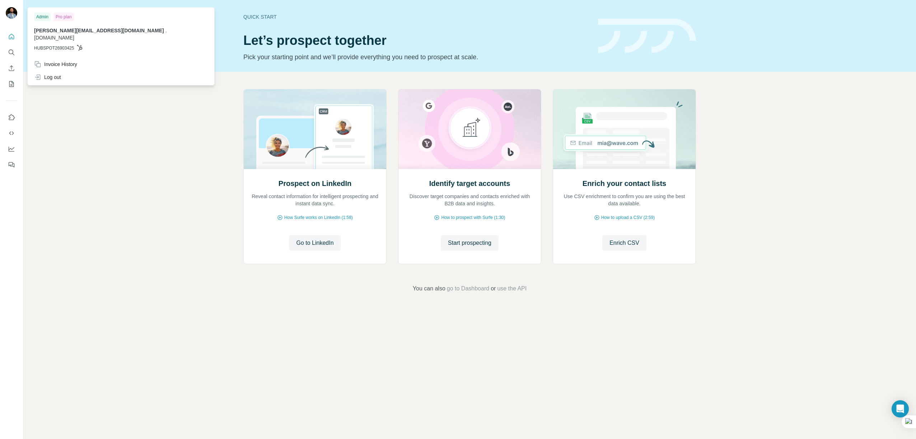  I want to click on button: Feedback, so click(11, 165).